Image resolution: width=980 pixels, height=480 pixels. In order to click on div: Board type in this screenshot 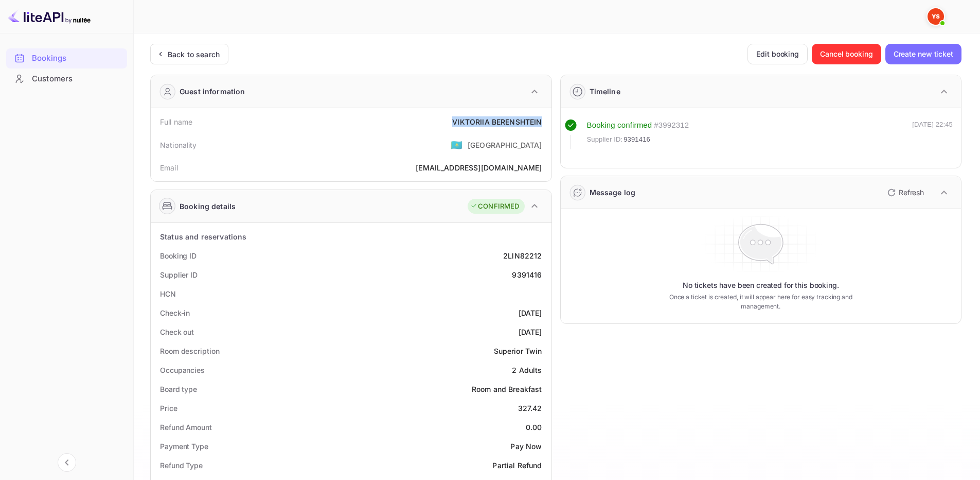, I will do `click(178, 388)`.